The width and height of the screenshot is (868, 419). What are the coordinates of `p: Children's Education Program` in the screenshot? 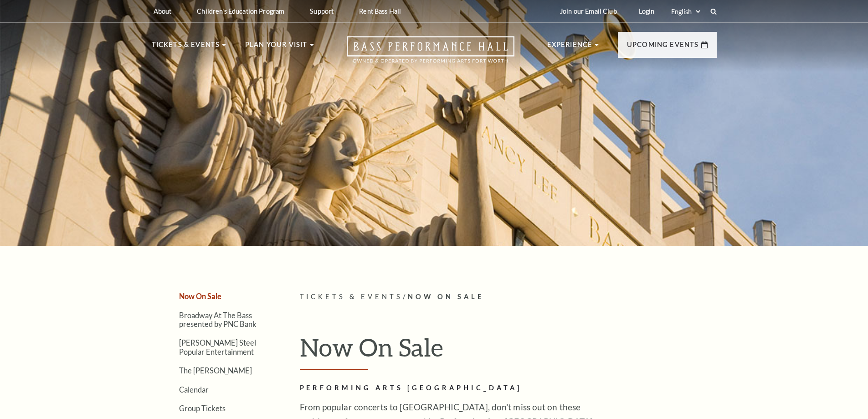 It's located at (241, 11).